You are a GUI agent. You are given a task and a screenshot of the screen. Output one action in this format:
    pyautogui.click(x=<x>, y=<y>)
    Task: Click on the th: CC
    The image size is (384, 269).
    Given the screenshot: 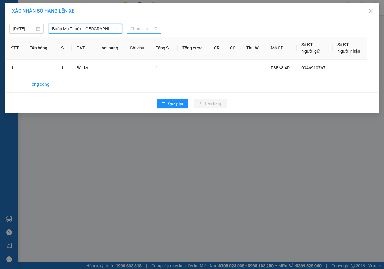 What is the action you would take?
    pyautogui.click(x=234, y=48)
    